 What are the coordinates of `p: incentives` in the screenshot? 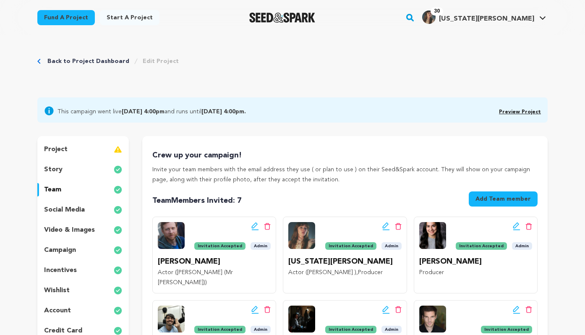 It's located at (60, 270).